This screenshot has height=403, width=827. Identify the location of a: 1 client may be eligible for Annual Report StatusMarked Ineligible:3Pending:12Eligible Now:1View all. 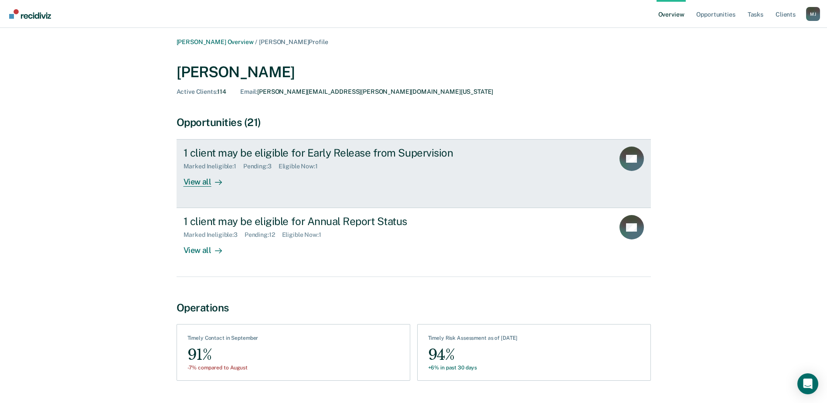
(414, 242).